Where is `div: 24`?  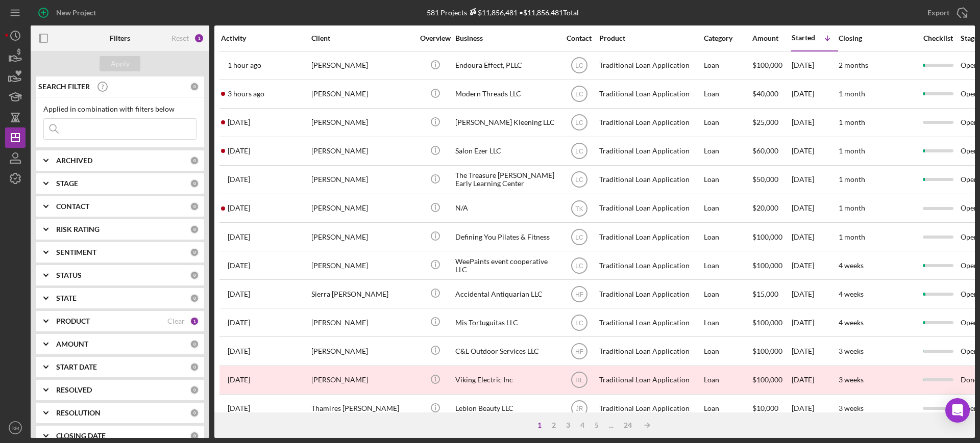 div: 24 is located at coordinates (627, 425).